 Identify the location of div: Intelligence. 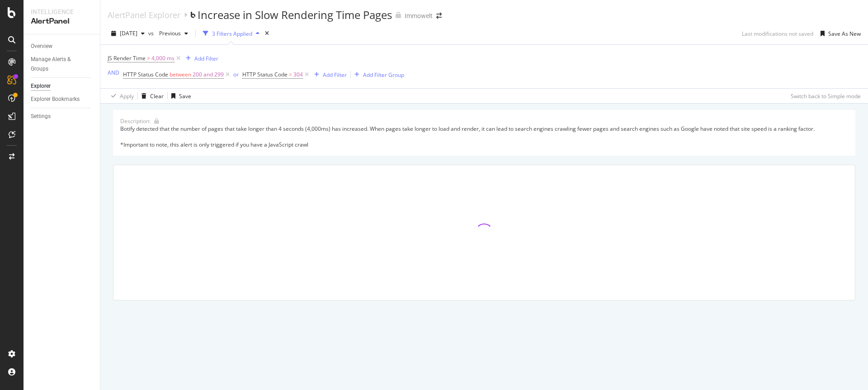
(61, 12).